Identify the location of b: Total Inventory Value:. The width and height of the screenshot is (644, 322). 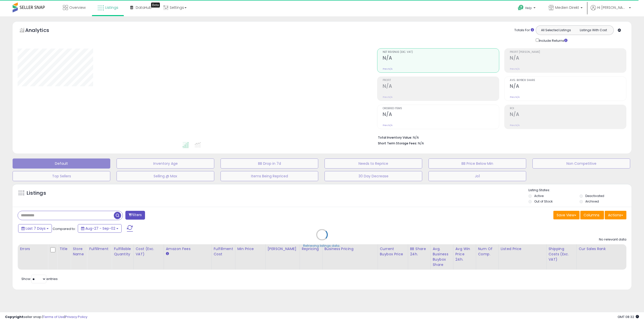
(395, 137).